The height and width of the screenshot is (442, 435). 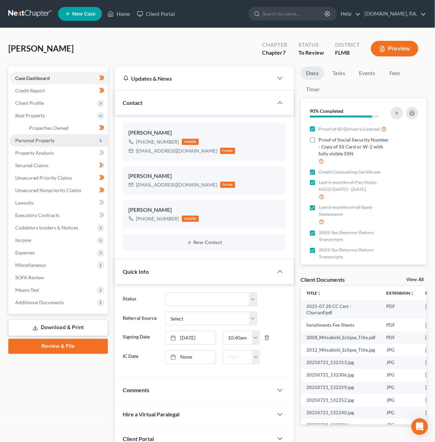 I want to click on div: District, so click(x=348, y=45).